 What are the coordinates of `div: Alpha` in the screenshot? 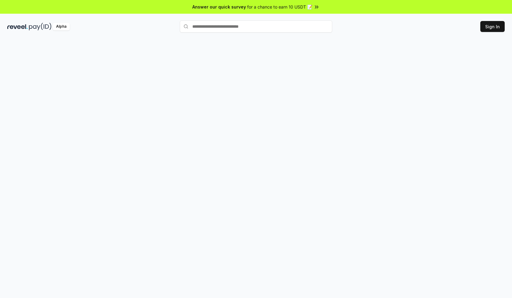 It's located at (61, 26).